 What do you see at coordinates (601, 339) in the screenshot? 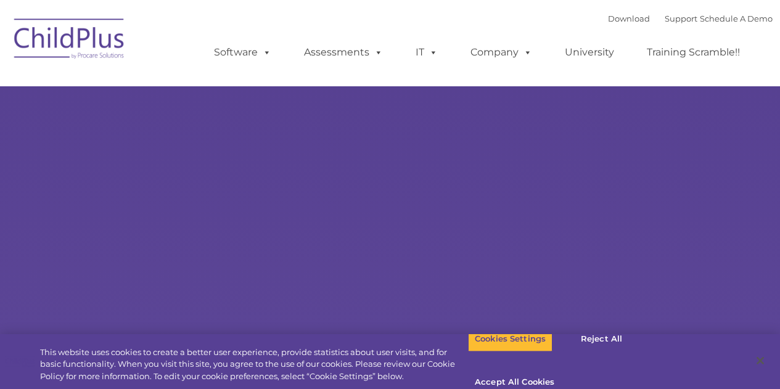
I see `button: Reject All` at bounding box center [601, 339].